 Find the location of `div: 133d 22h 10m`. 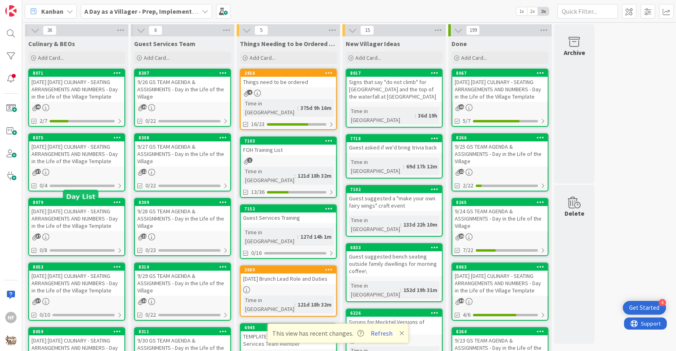

div: 133d 22h 10m is located at coordinates (420, 224).